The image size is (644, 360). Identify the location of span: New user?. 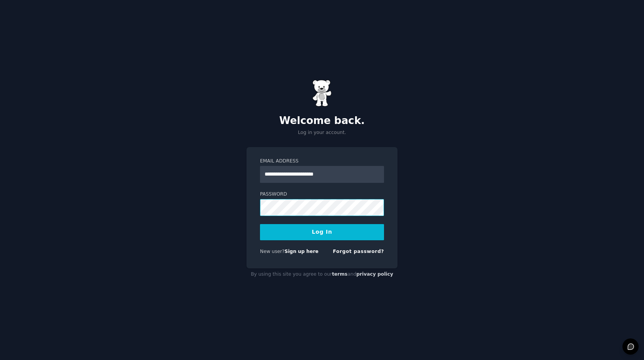
(272, 251).